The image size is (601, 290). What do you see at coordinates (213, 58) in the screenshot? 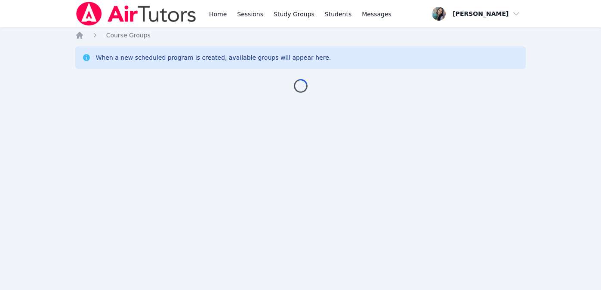
I see `div: When a new scheduled program is created, available groups will appear here.` at bounding box center [213, 58].